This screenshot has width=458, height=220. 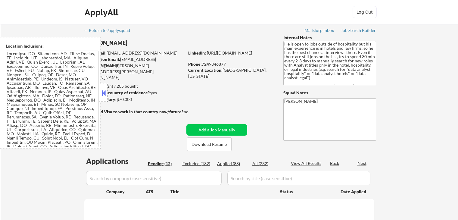 What do you see at coordinates (52, 46) in the screenshot?
I see `div: Location Inclusions:` at bounding box center [52, 46].